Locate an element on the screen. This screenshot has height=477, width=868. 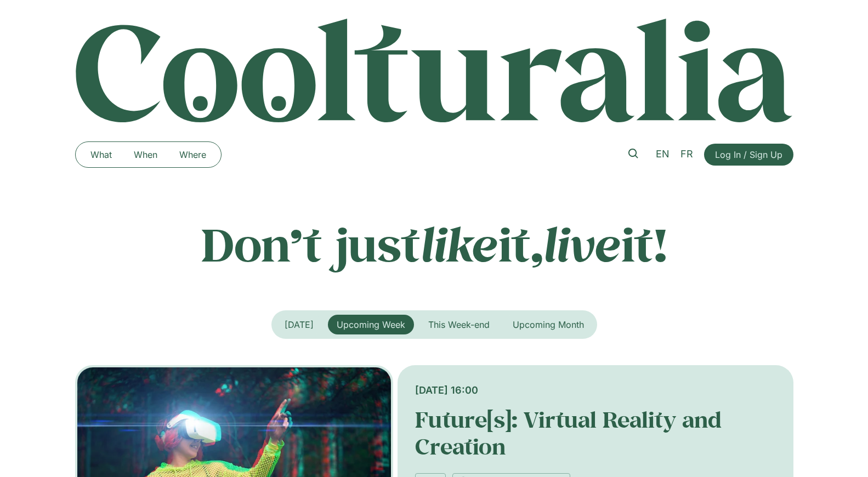
span: Upcoming Month is located at coordinates (548, 324).